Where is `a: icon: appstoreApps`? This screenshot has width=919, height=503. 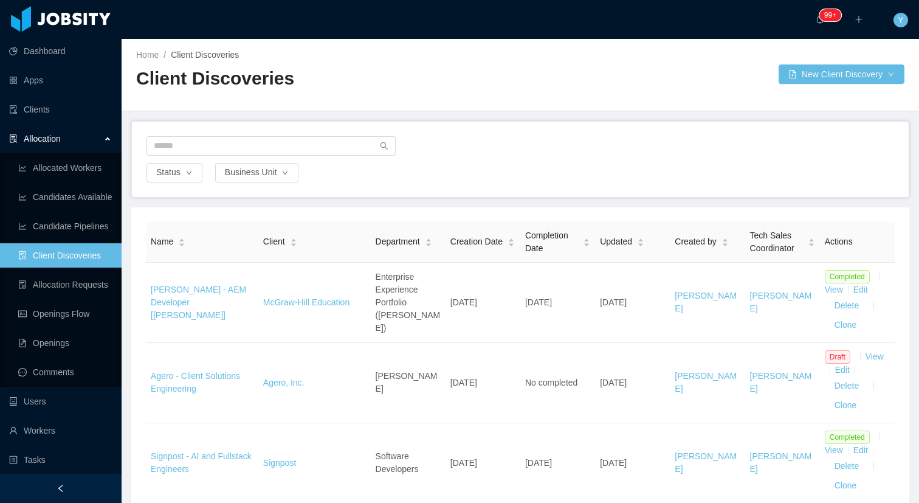
a: icon: appstoreApps is located at coordinates (60, 80).